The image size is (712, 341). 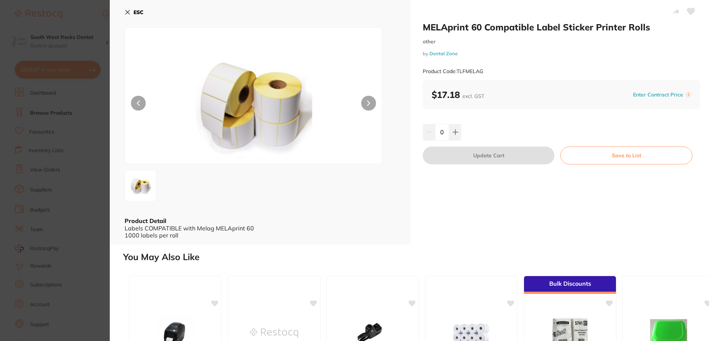 I want to click on small: by, so click(x=561, y=53).